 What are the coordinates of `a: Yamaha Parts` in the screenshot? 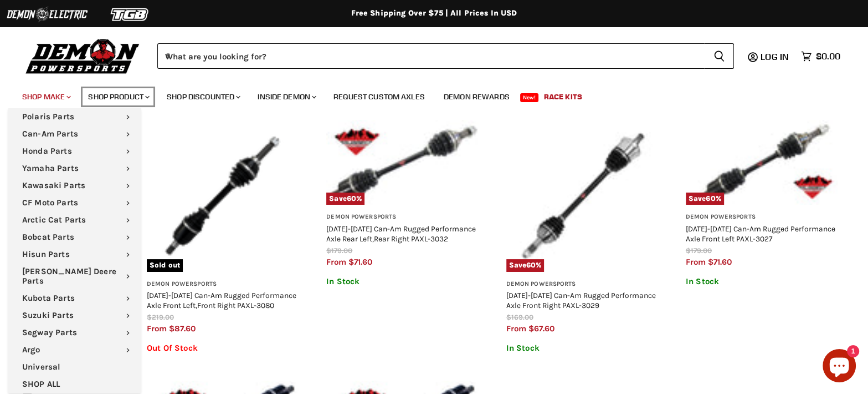 It's located at (74, 168).